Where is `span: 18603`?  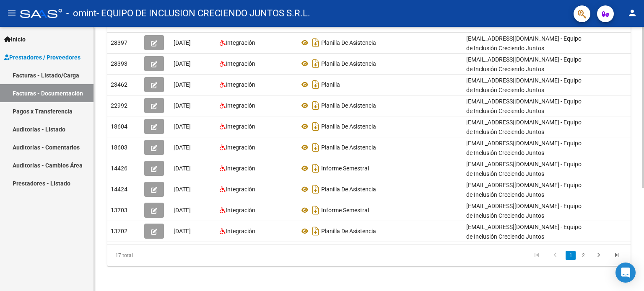 span: 18603 is located at coordinates (119, 147).